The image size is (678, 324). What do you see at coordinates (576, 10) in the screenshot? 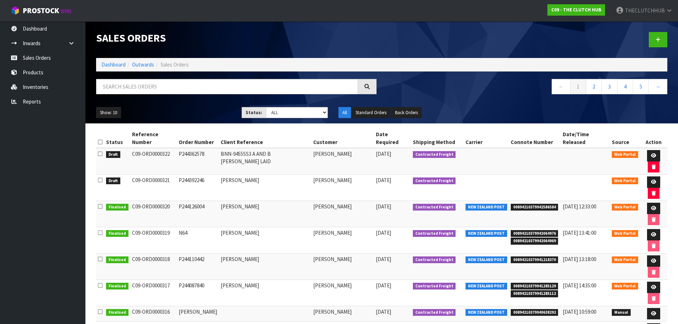
I see `strong: C09 - THE CLUTCH HUB` at bounding box center [576, 10].